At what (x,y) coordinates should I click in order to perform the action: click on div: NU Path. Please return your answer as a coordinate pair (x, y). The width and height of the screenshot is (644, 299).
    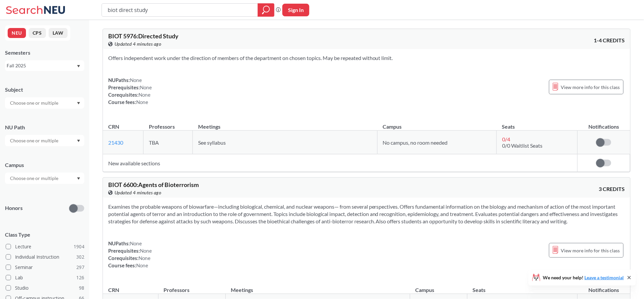
    Looking at the image, I should click on (45, 127).